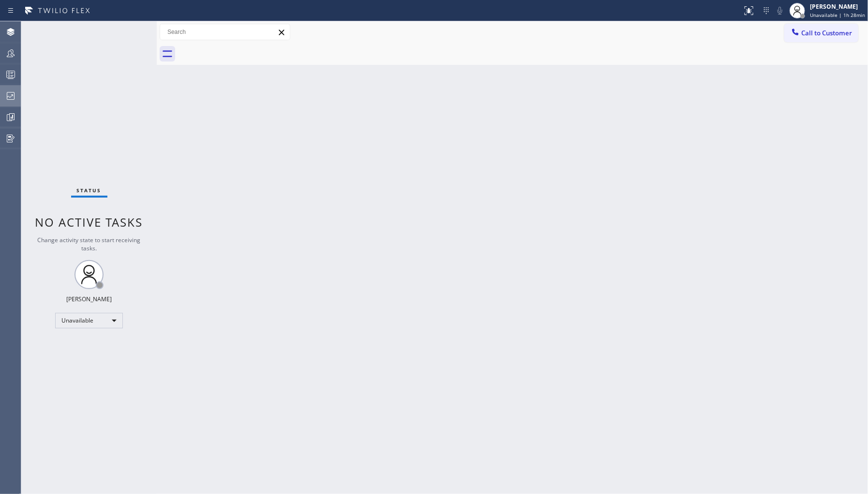 The width and height of the screenshot is (868, 494). I want to click on span: Status, so click(89, 190).